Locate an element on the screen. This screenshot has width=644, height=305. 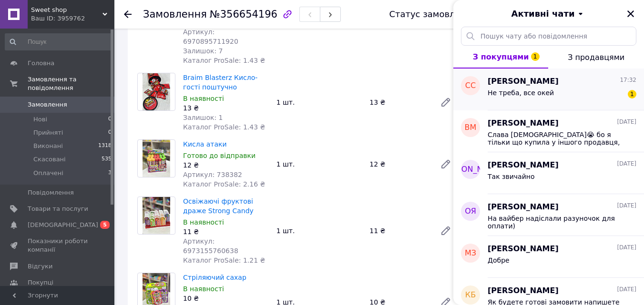
span: Артикул: 6973155760638 is located at coordinates (211, 246).